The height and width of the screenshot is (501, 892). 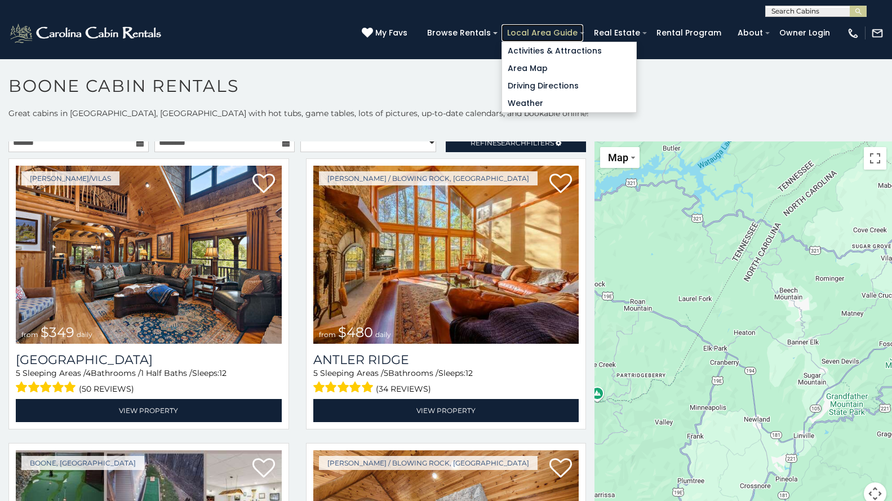 What do you see at coordinates (875, 158) in the screenshot?
I see `button: Toggle fullscreen view` at bounding box center [875, 158].